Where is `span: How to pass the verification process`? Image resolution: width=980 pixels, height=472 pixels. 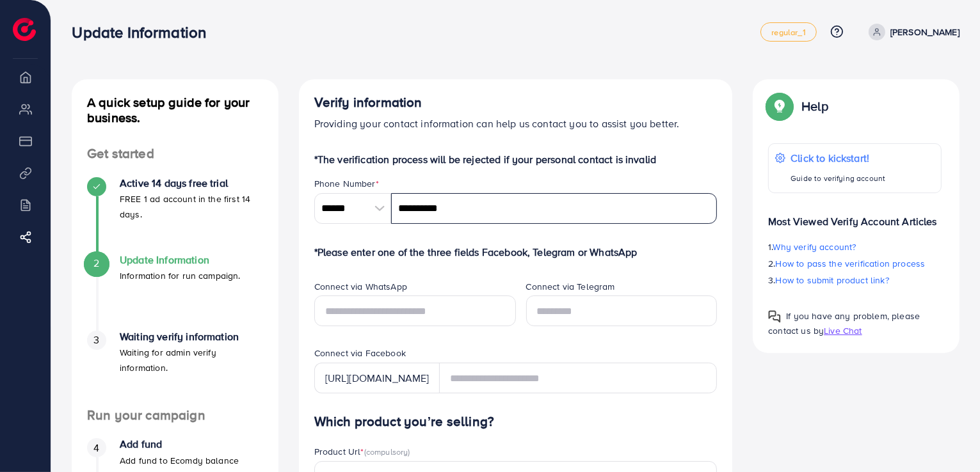 span: How to pass the verification process is located at coordinates (851, 263).